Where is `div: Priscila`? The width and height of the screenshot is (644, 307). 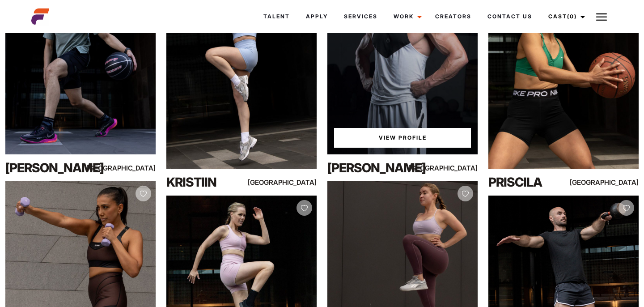
div: Priscila is located at coordinates (533, 182).